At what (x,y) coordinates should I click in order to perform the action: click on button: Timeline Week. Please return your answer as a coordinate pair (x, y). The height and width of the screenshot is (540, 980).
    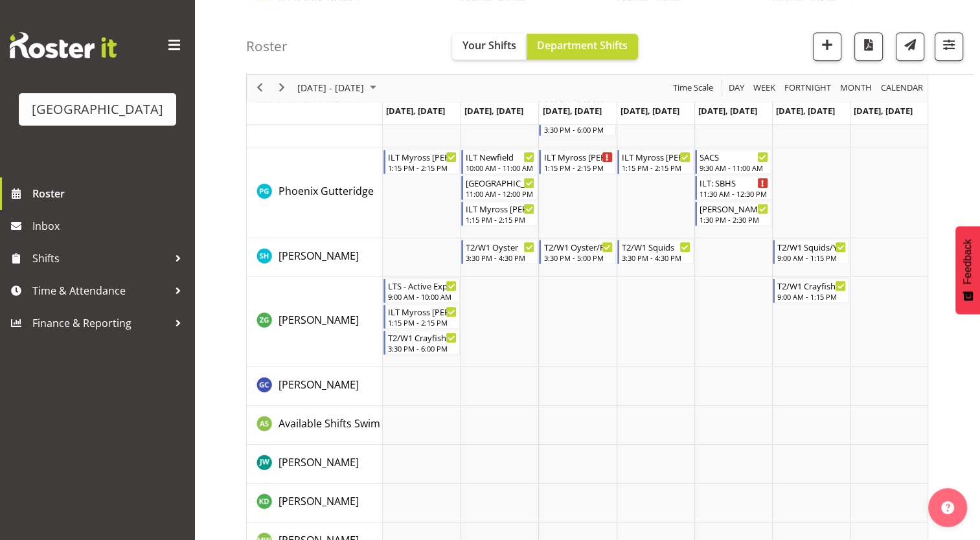
    Looking at the image, I should click on (765, 88).